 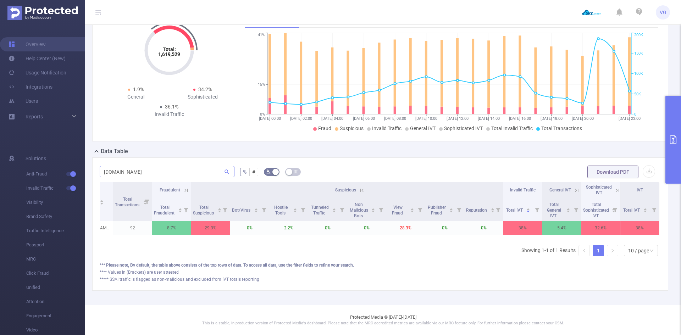 What do you see at coordinates (37, 73) in the screenshot?
I see `a: Usage Notification` at bounding box center [37, 73].